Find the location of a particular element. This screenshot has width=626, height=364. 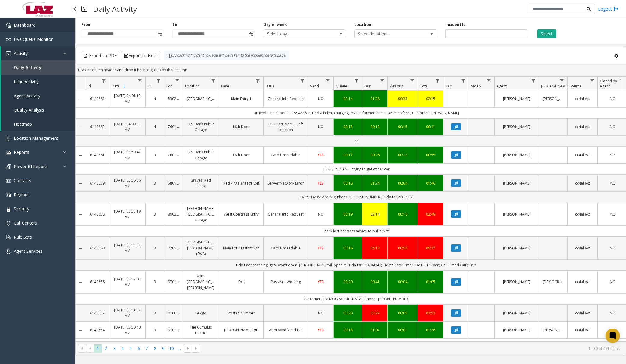

div: 00:20 is located at coordinates (347, 313).